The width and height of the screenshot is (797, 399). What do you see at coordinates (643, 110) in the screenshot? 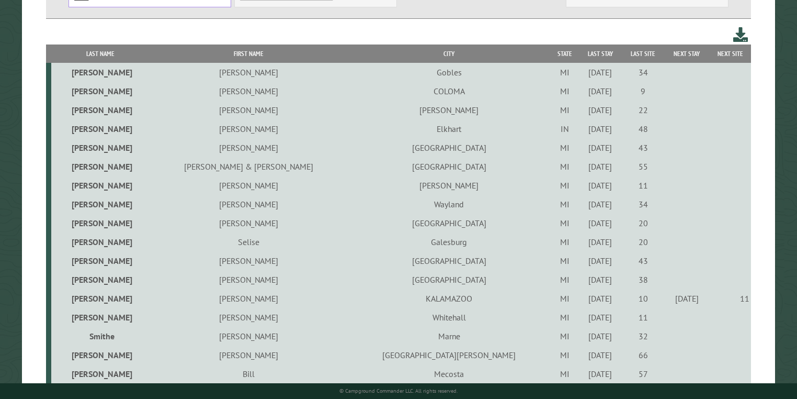
I see `td: 22` at bounding box center [643, 110].